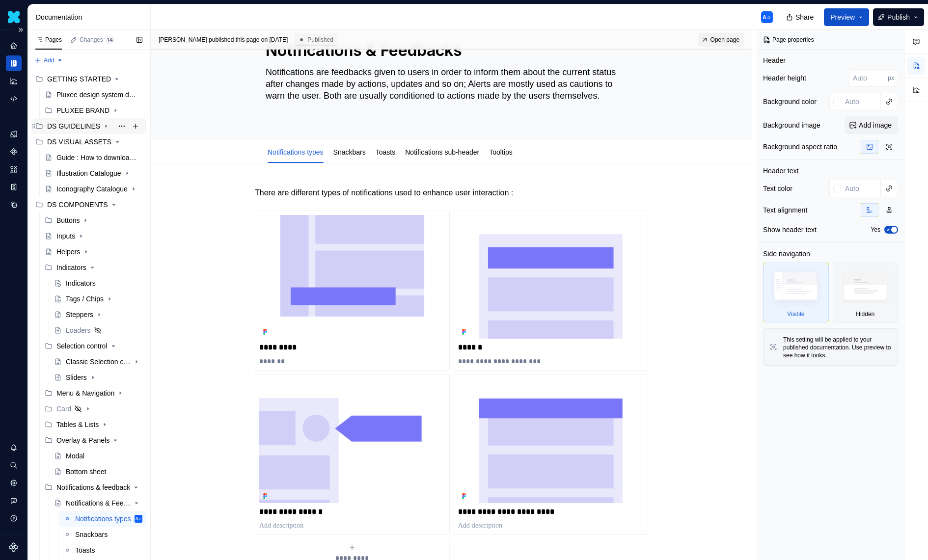 The width and height of the screenshot is (928, 560). I want to click on a: Loaders, so click(98, 330).